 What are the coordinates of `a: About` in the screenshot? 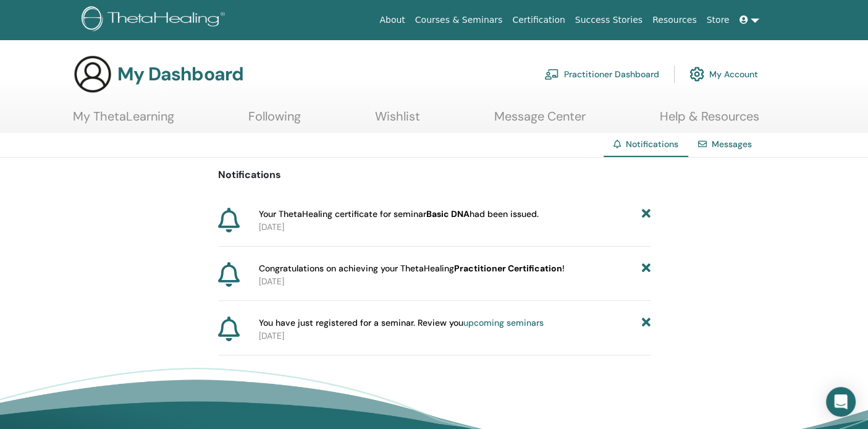 It's located at (392, 20).